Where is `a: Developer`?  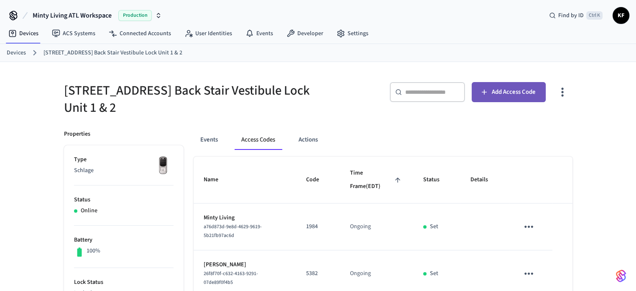 a: Developer is located at coordinates (305, 33).